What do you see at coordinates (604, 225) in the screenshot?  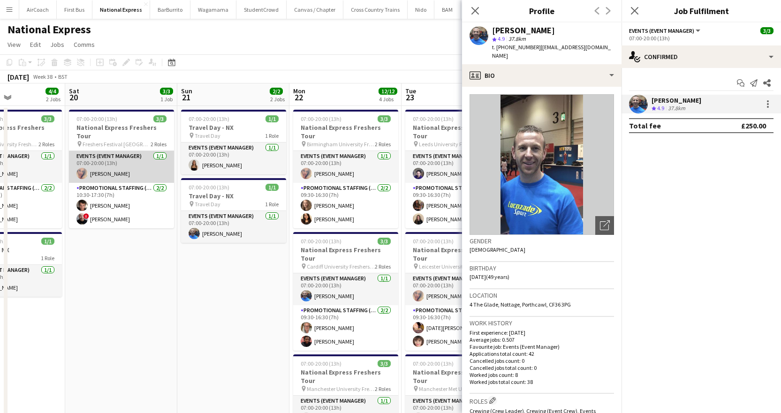 I see `div: Open photos pop-in` at bounding box center [604, 225].